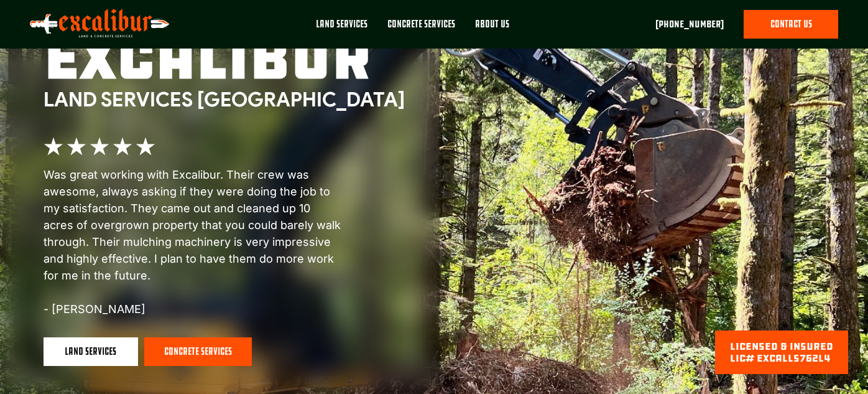 Image resolution: width=868 pixels, height=394 pixels. What do you see at coordinates (193, 242) in the screenshot?
I see `p: Was great working with Excalibur. Their crew was awesome, always asking if they were doing the jo...` at bounding box center [193, 242].